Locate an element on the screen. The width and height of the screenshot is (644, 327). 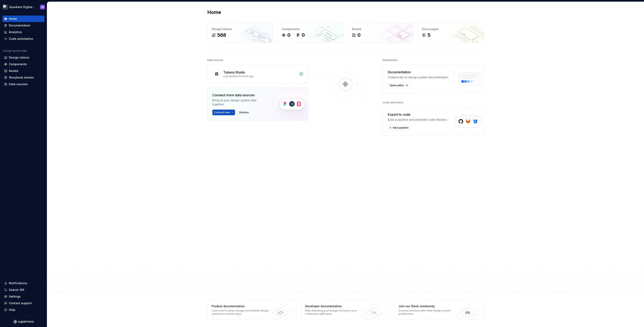
button: Quadient Digital Design SystemAB is located at coordinates (24, 7).